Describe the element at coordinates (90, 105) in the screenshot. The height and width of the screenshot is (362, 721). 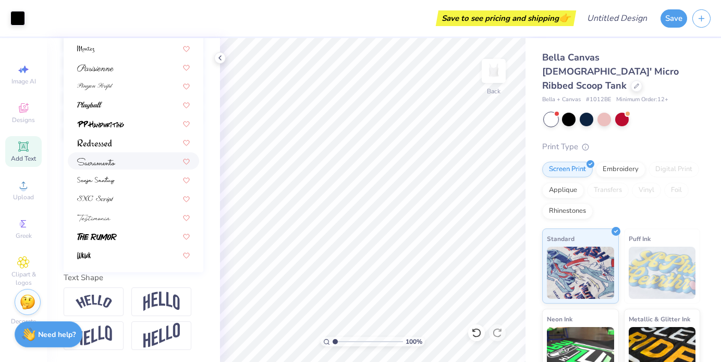
I see `img: Playball` at that location.